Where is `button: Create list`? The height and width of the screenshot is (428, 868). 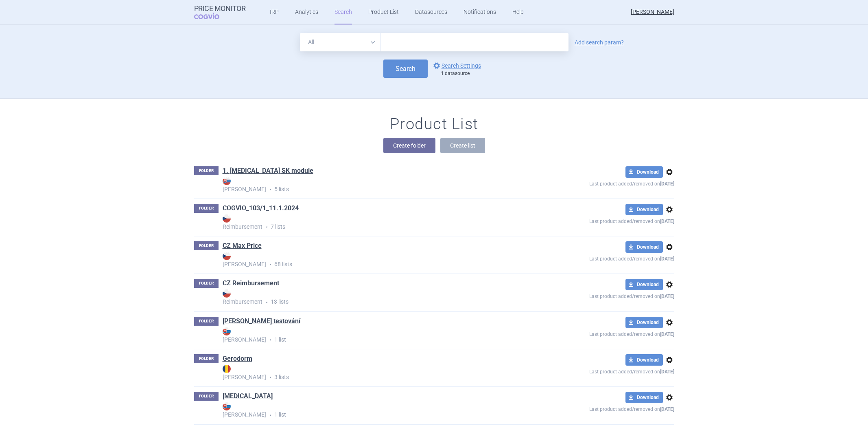 button: Create list is located at coordinates (462, 146).